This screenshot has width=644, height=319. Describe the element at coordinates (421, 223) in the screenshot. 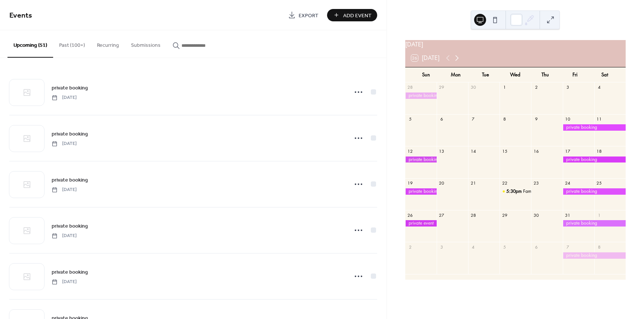

I see `div: private event` at that location.